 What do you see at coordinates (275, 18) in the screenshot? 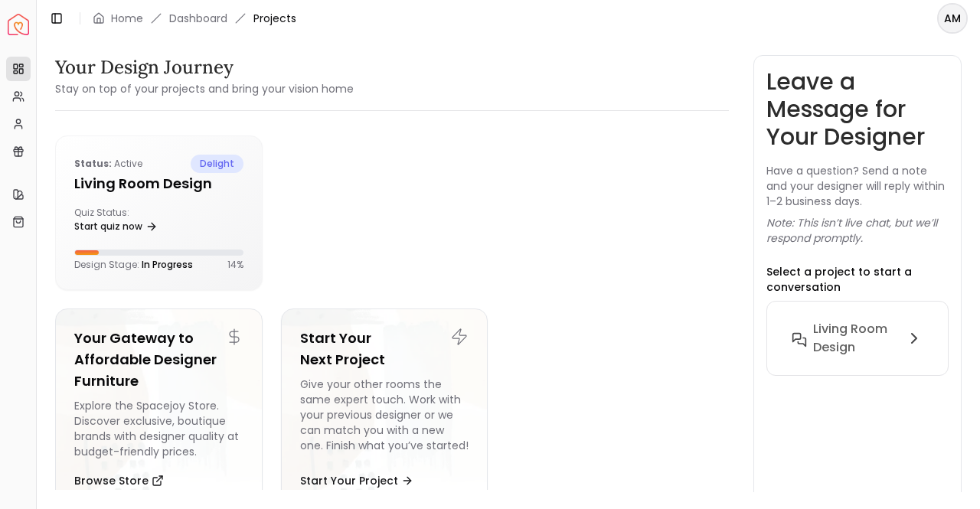
I see `span: Projects` at bounding box center [275, 18].